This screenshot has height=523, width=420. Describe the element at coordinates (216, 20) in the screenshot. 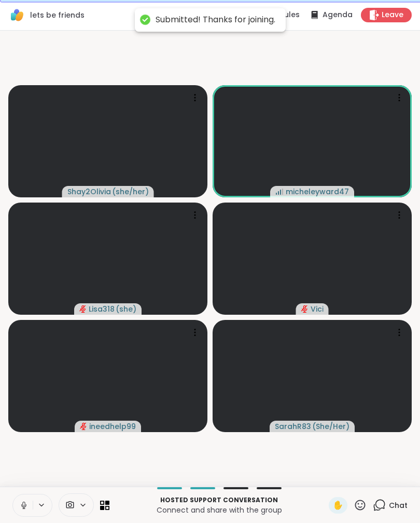

I see `div: Submitted! Thanks for joining.` at that location.